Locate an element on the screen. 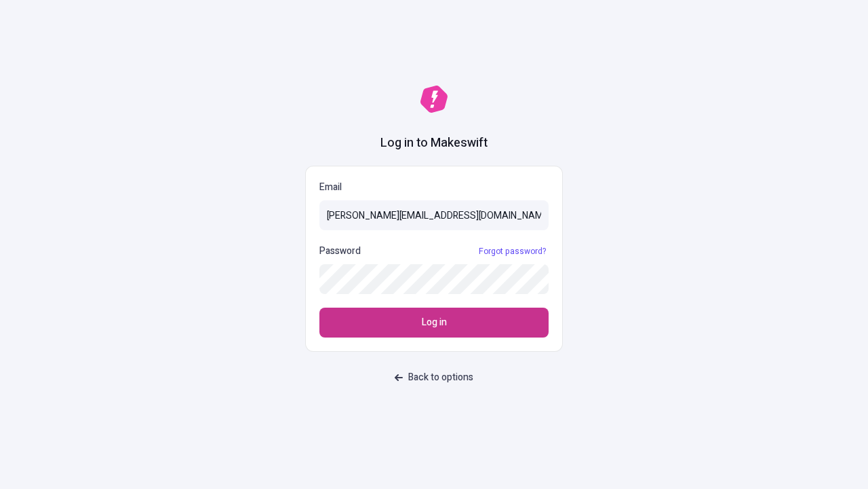  a: Forgot password? is located at coordinates (512, 251).